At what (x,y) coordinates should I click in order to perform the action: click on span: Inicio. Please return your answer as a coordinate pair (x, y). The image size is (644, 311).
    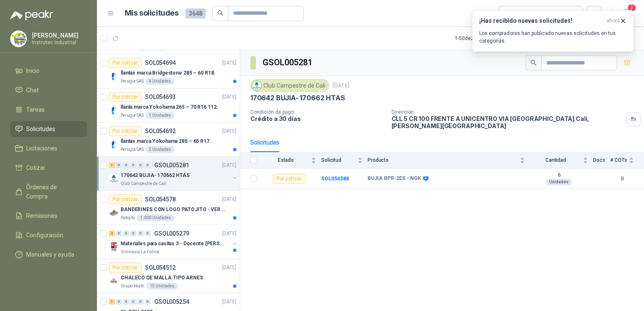
    Looking at the image, I should click on (33, 71).